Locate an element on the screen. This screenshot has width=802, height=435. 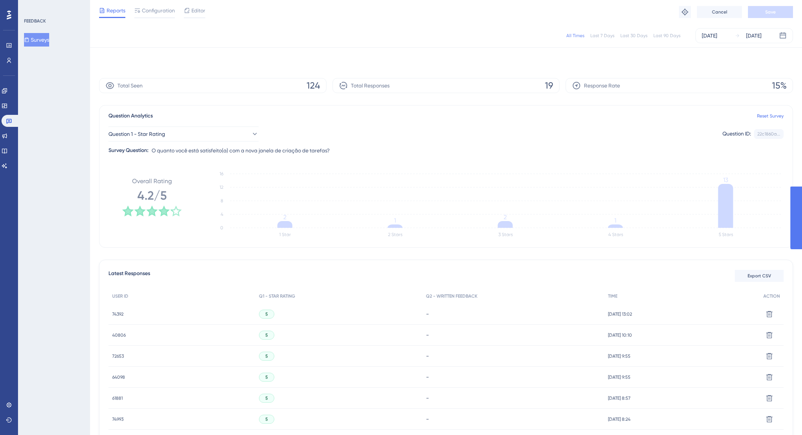
span: 40806 is located at coordinates (119, 335).